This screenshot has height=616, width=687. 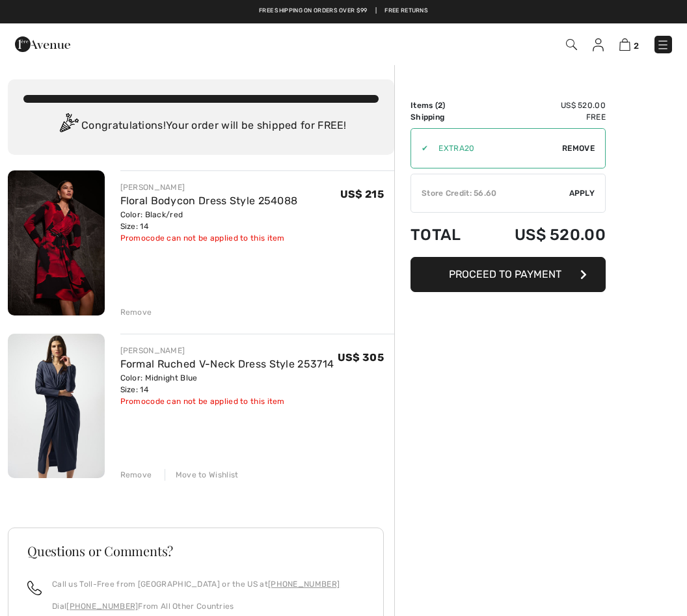 What do you see at coordinates (201, 475) in the screenshot?
I see `div: Move to Wishlist` at bounding box center [201, 475].